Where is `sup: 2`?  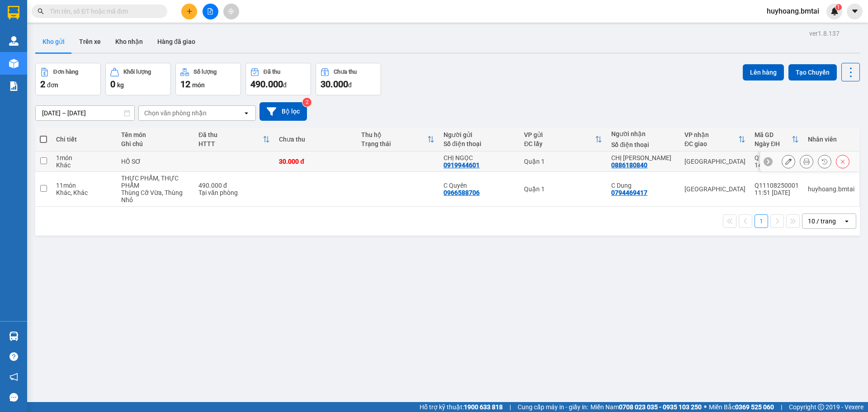
sup: 2 is located at coordinates (307, 102).